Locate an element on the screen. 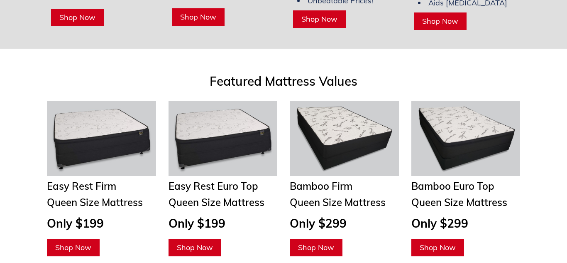 This screenshot has height=263, width=567. span: Bamboo Firm is located at coordinates (321, 186).